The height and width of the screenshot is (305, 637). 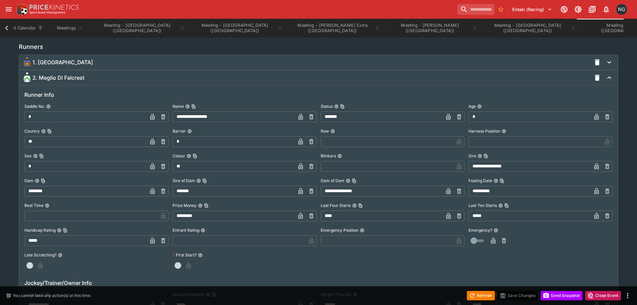 I want to click on p: Prize Money, so click(x=185, y=205).